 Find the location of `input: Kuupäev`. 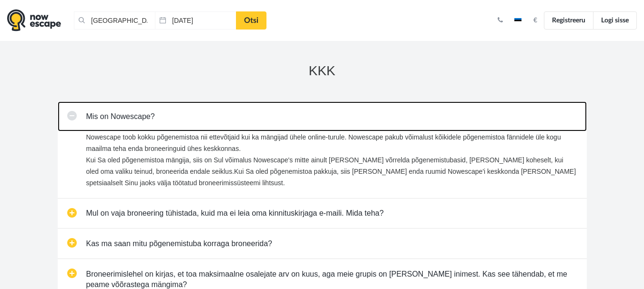

input: Kuupäev is located at coordinates (195, 20).